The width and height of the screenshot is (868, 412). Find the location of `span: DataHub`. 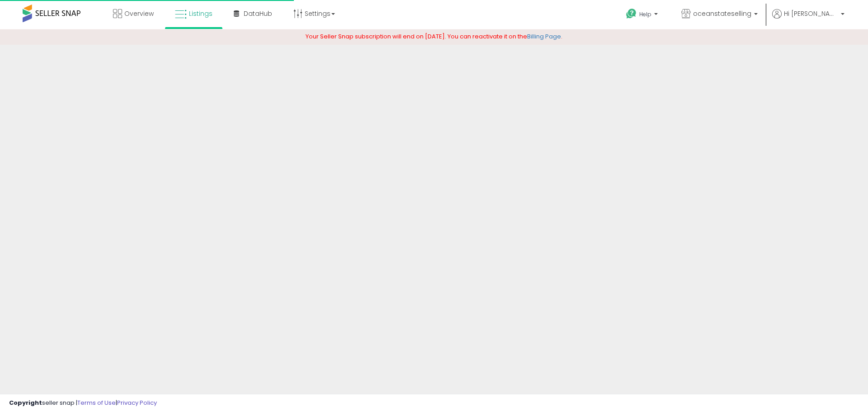

span: DataHub is located at coordinates (258, 14).